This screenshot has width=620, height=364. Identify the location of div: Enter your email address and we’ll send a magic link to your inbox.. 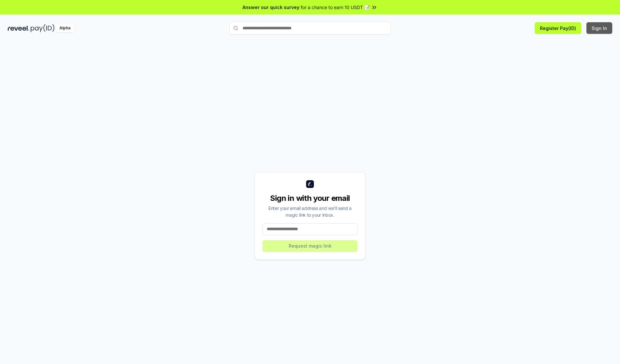
(310, 212).